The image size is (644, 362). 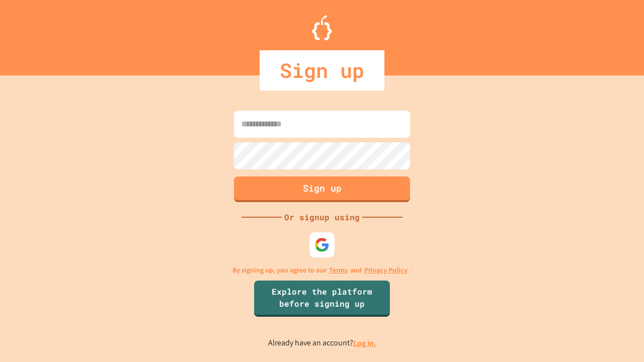 What do you see at coordinates (322, 270) in the screenshot?
I see `p: By signing up, you agree to our and .` at bounding box center [322, 270].